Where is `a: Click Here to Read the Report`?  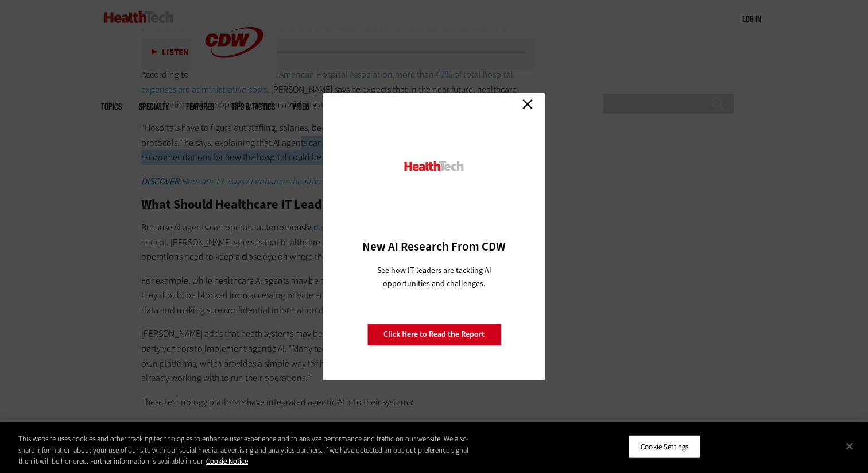 a: Click Here to Read the Report is located at coordinates (434, 335).